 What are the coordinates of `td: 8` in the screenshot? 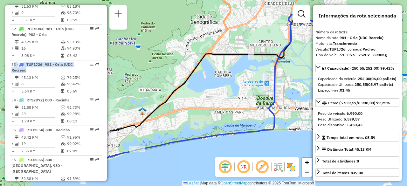 It's located at (41, 84).